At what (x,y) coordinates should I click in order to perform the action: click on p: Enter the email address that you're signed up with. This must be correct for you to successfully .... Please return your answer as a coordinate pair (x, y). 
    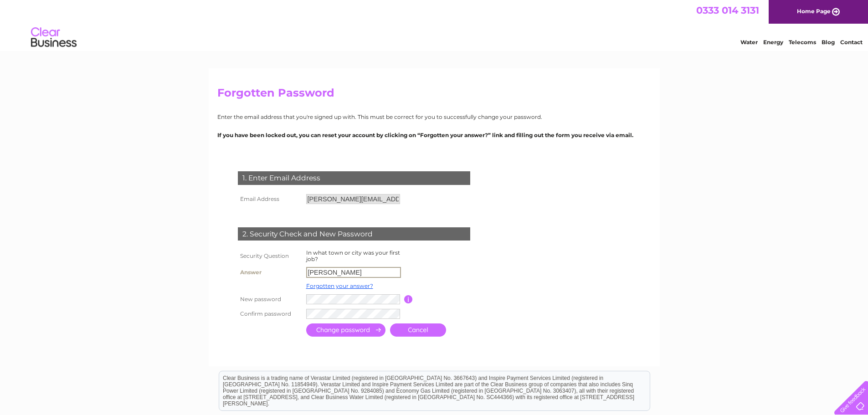
    Looking at the image, I should click on (434, 116).